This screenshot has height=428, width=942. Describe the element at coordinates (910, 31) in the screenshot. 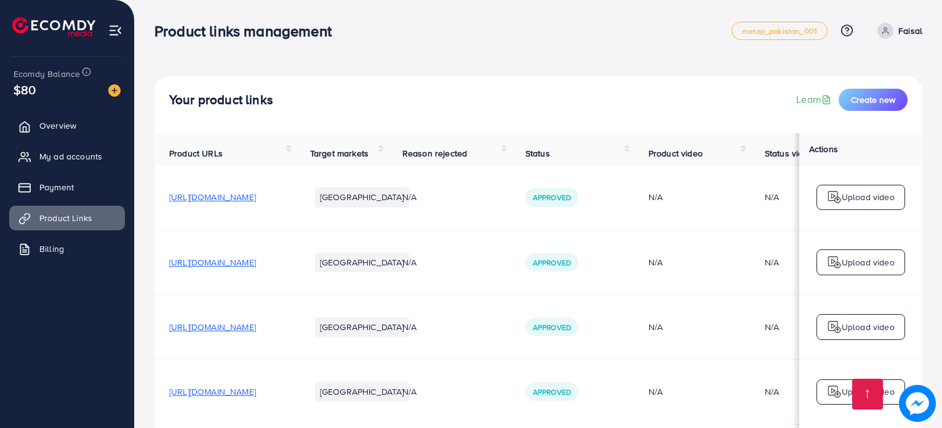

I see `p: Faisal` at that location.